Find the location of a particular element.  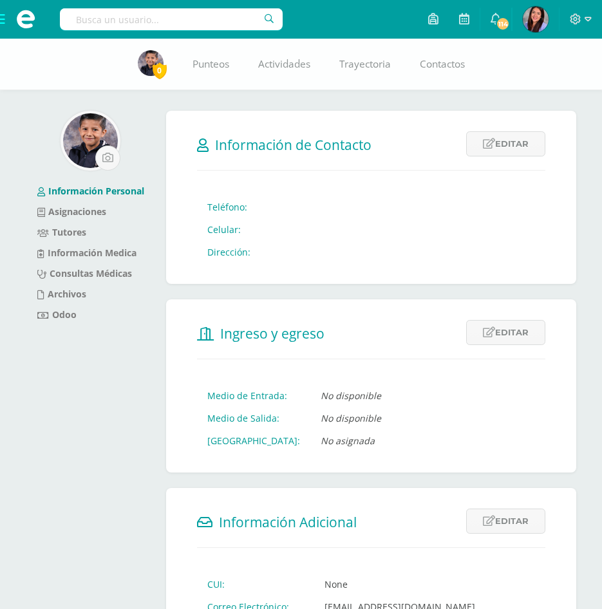

img: 973116c3cfe8714e39039c433039b2a3.png is located at coordinates (535, 19).